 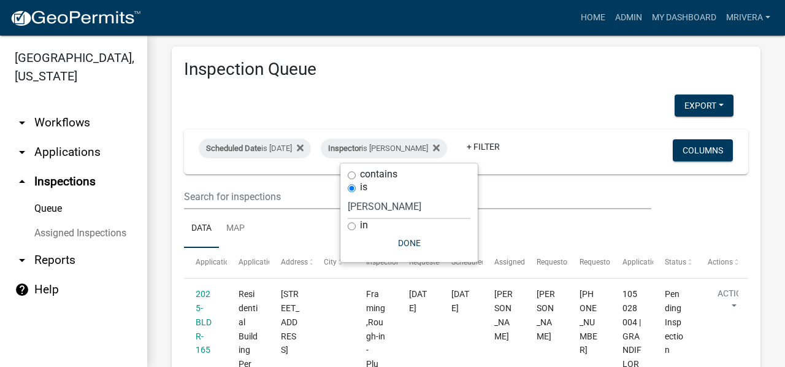 I want to click on span: Cedrick Moreland, so click(x=503, y=315).